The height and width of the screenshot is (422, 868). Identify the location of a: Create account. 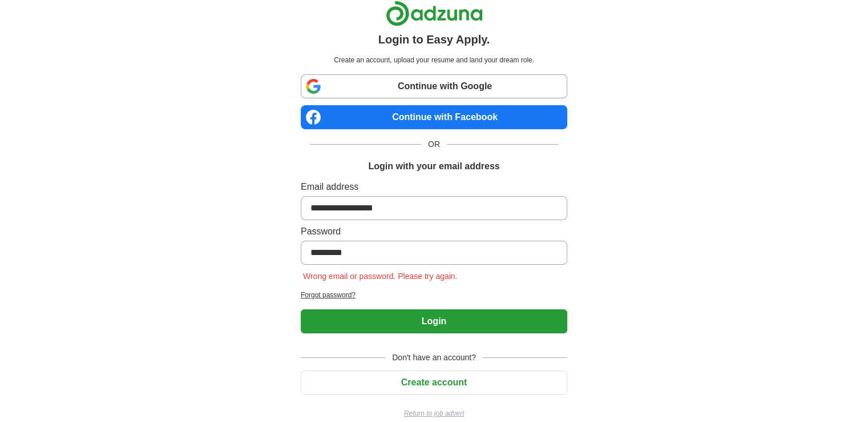
(434, 382).